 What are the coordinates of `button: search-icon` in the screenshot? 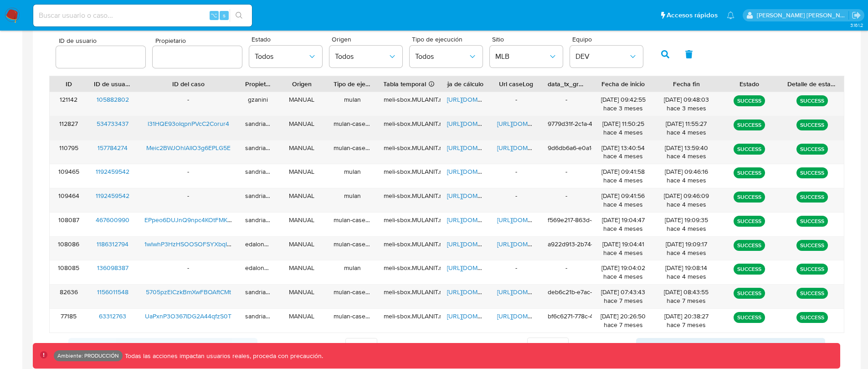 It's located at (239, 16).